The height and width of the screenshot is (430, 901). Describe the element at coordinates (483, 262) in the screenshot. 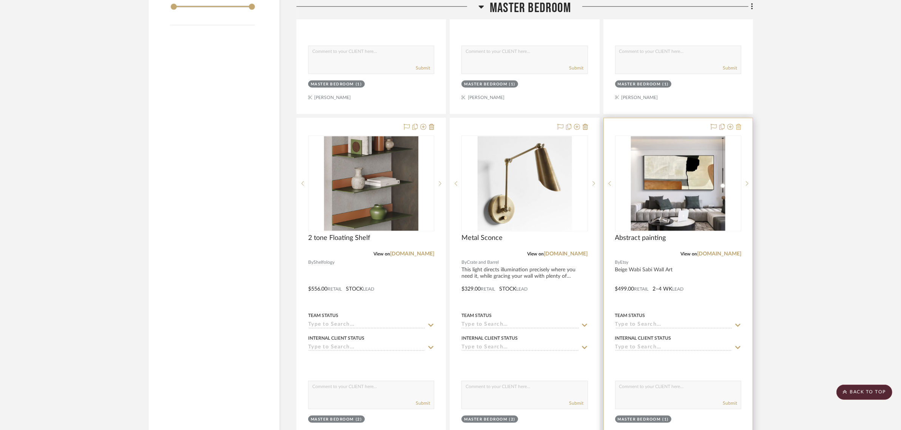

I see `span: Crate and Barrel` at that location.